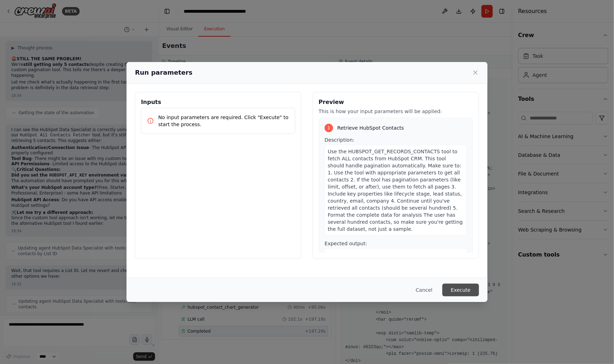 The image size is (614, 364). What do you see at coordinates (370, 128) in the screenshot?
I see `span: Retrieve HubSpot Contacts` at bounding box center [370, 128].